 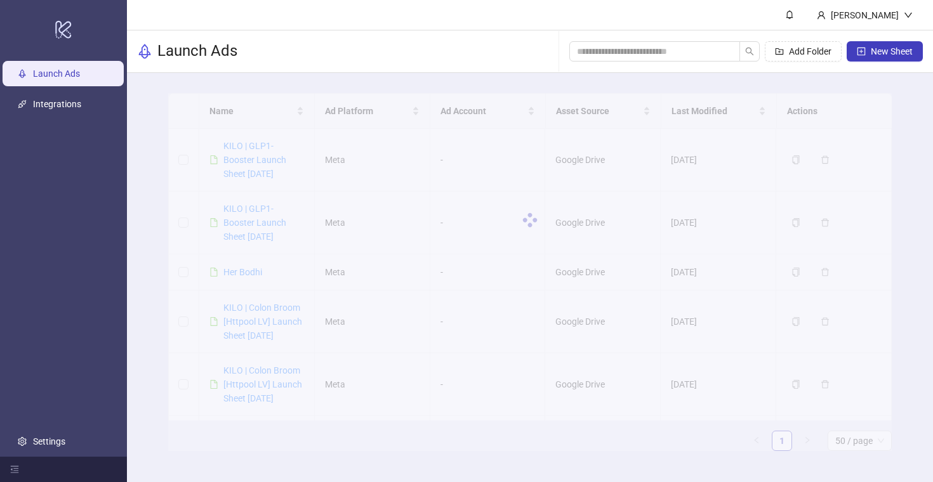 I want to click on span: menu-fold, so click(x=15, y=469).